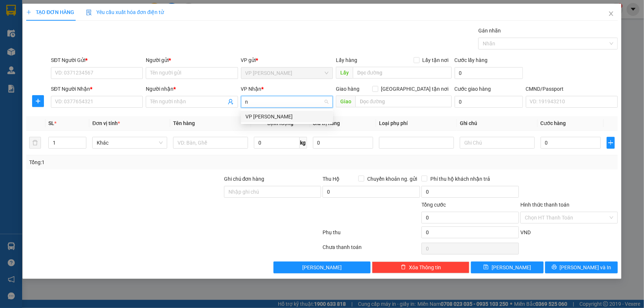 The height and width of the screenshot is (308, 644). Describe the element at coordinates (416, 123) in the screenshot. I see `th: Loại phụ phí` at that location.